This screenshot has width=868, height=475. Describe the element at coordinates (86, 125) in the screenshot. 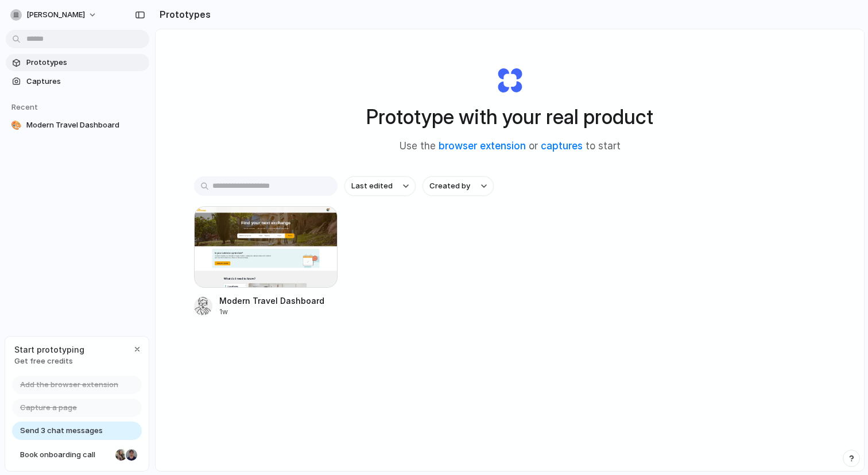

I see `span: Modern Travel Dashboard` at that location.